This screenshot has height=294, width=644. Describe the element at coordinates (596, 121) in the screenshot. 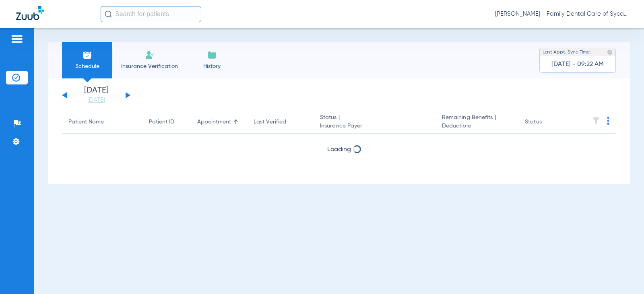

I see `img: filter.svg` at that location.